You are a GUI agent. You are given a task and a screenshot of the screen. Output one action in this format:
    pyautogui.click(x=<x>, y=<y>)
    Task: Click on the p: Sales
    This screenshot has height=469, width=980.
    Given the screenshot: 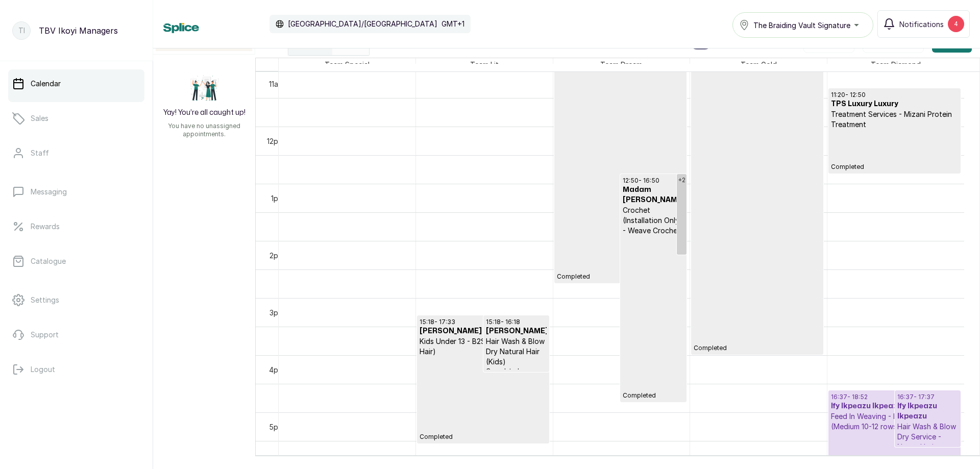 What is the action you would take?
    pyautogui.click(x=40, y=118)
    